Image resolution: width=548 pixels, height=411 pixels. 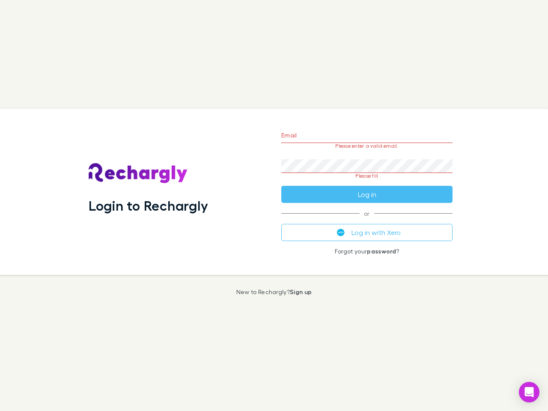 I want to click on img: Rechargly's Logo, so click(x=138, y=173).